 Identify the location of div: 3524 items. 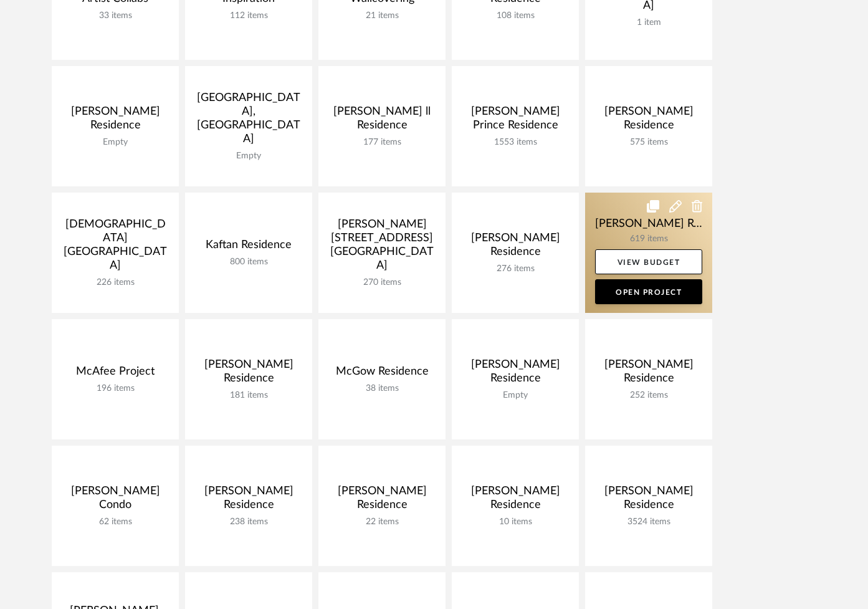
(649, 522).